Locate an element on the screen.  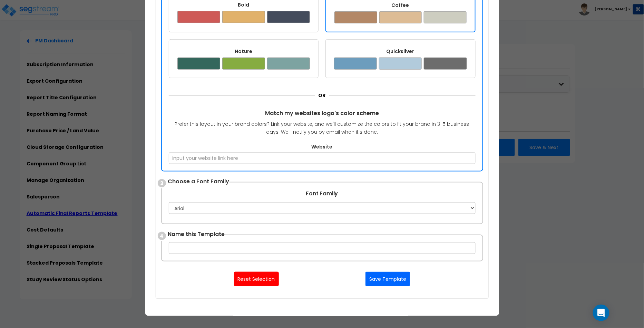
span: 3 is located at coordinates (162, 183).